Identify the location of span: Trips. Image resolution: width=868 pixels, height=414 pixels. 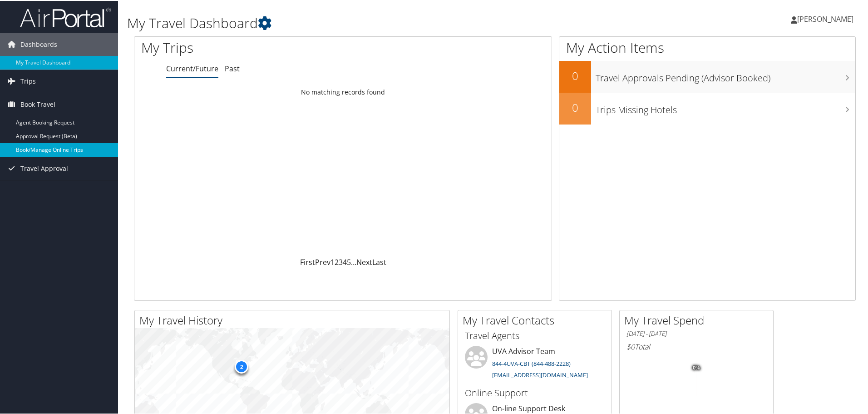
(28, 80).